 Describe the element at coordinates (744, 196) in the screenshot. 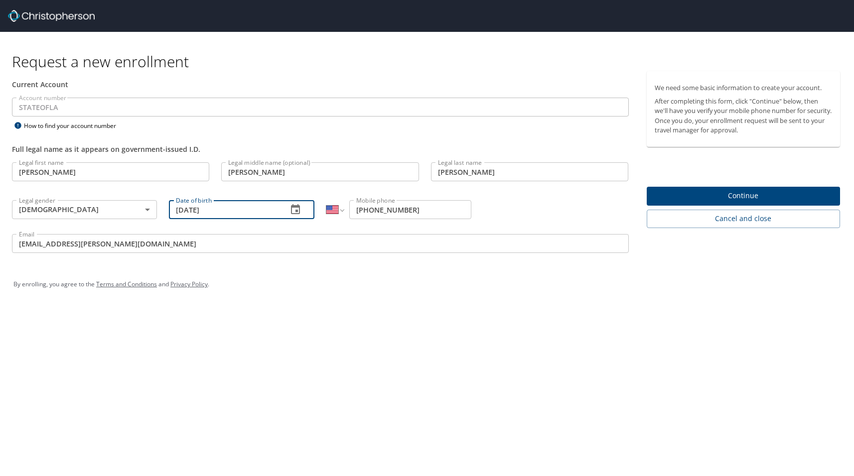

I see `span: Continue` at that location.